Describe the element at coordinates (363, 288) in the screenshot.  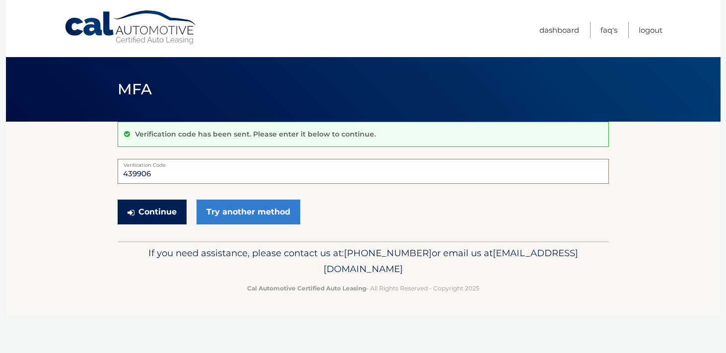
I see `p: - All Rights Reserved - Copyright 2025` at that location.